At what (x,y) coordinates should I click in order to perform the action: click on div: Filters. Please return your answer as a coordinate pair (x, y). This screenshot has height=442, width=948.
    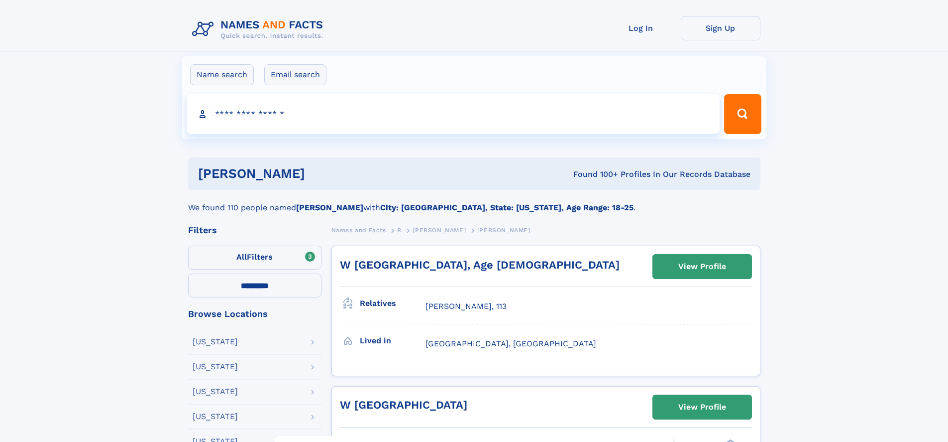
    Looking at the image, I should click on (255, 230).